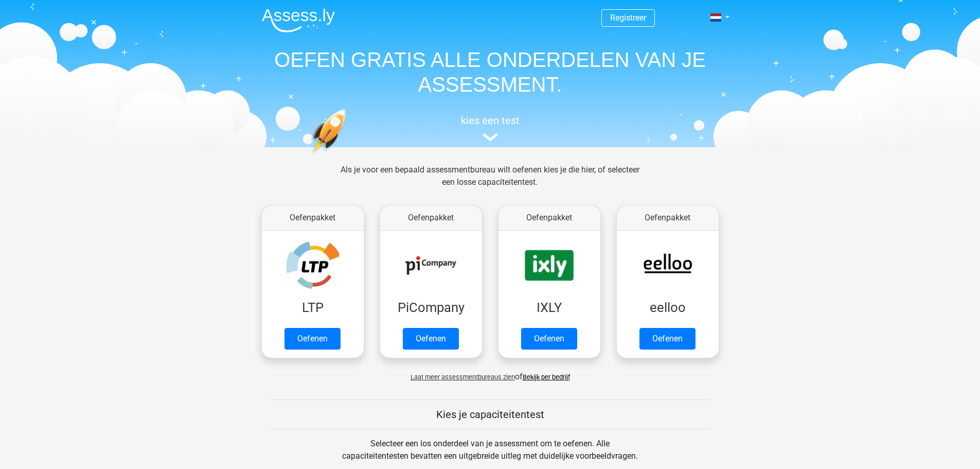  Describe the element at coordinates (629, 18) in the screenshot. I see `a: Registreer` at that location.